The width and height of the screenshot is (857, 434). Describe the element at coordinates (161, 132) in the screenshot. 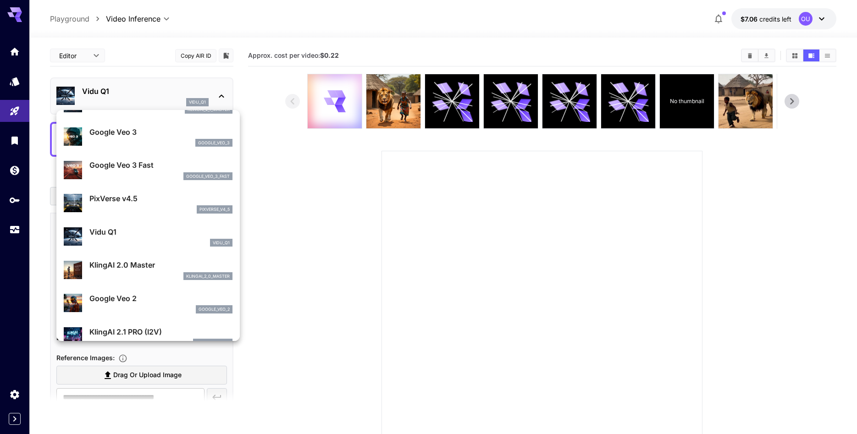

I see `p: Google Veo 3` at that location.